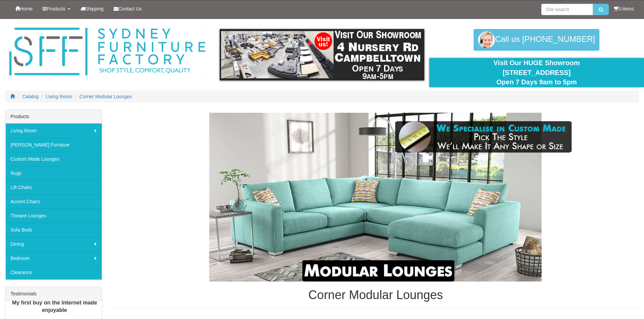 This screenshot has height=319, width=644. What do you see at coordinates (624, 9) in the screenshot?
I see `li: 0 items` at bounding box center [624, 9].